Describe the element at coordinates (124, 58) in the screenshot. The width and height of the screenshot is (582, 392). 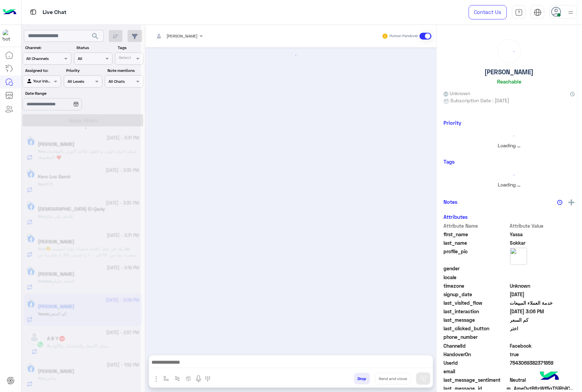
I see `div: Select` at that location.